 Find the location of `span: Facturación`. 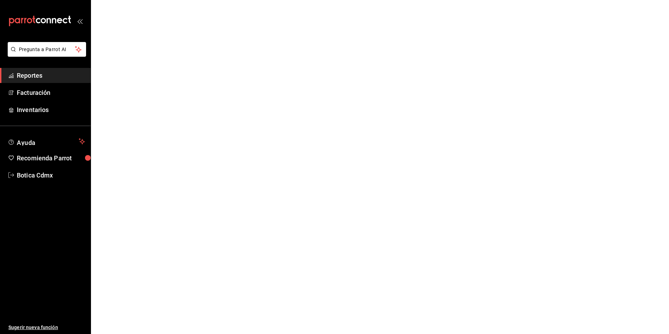

span: Facturación is located at coordinates (51, 92).